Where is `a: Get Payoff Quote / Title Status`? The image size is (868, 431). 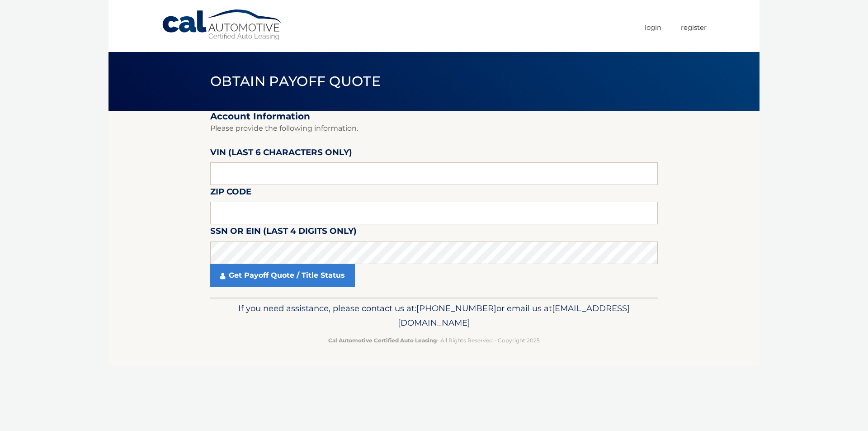
a: Get Payoff Quote / Title Status is located at coordinates (283, 276).